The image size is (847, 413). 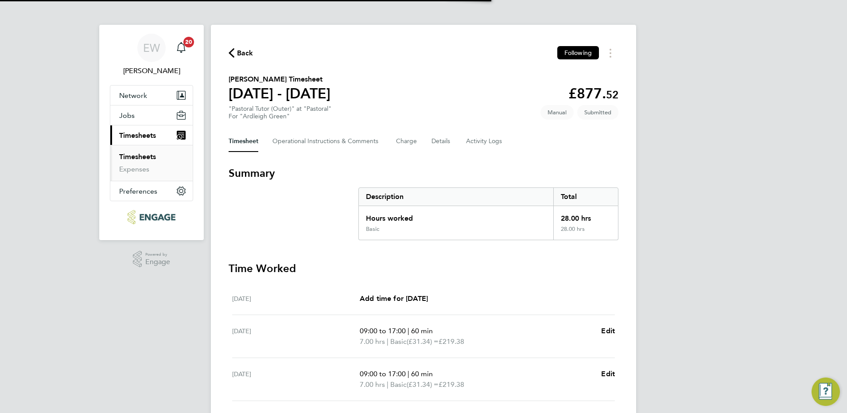 What do you see at coordinates (327, 141) in the screenshot?
I see `button: Operational Instructions & Comments` at bounding box center [327, 141].